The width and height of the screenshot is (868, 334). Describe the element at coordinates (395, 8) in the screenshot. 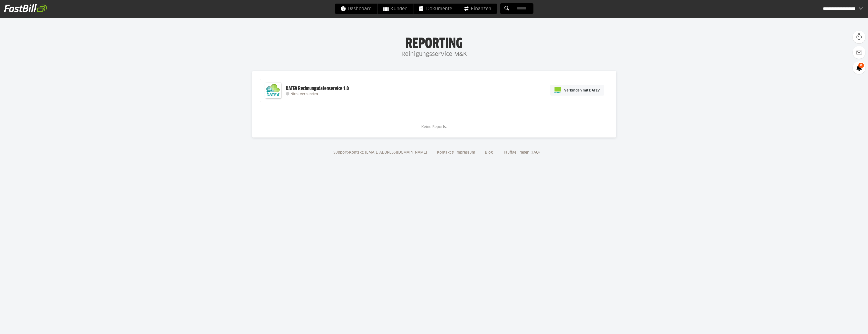

I see `a: Kunden` at that location.